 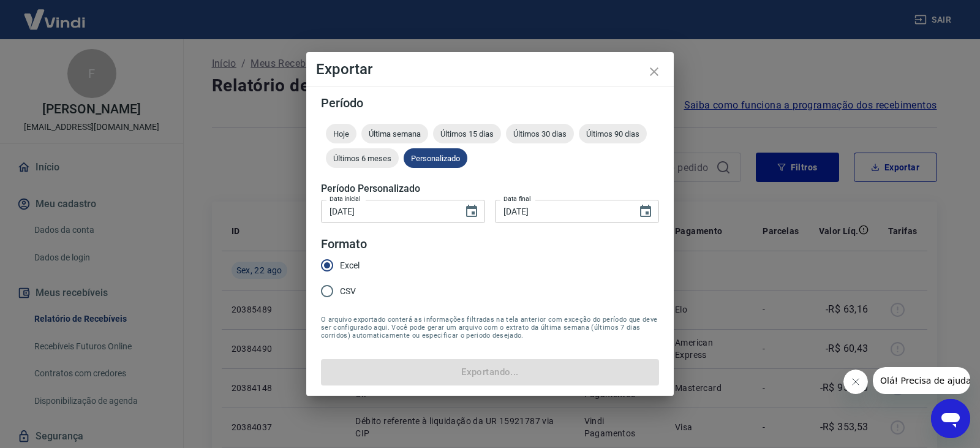 What do you see at coordinates (436, 158) in the screenshot?
I see `span: Personalizado` at bounding box center [436, 158].